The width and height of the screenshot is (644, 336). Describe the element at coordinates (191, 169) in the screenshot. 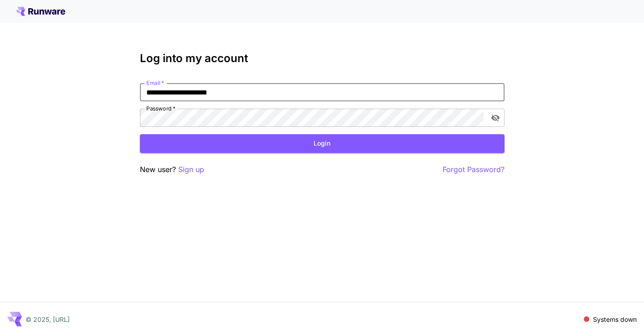

I see `button: Sign up` at that location.